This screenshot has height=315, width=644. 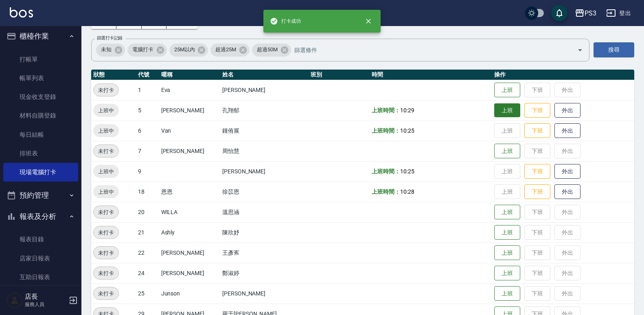 I want to click on td: 王彥寯, so click(x=264, y=252).